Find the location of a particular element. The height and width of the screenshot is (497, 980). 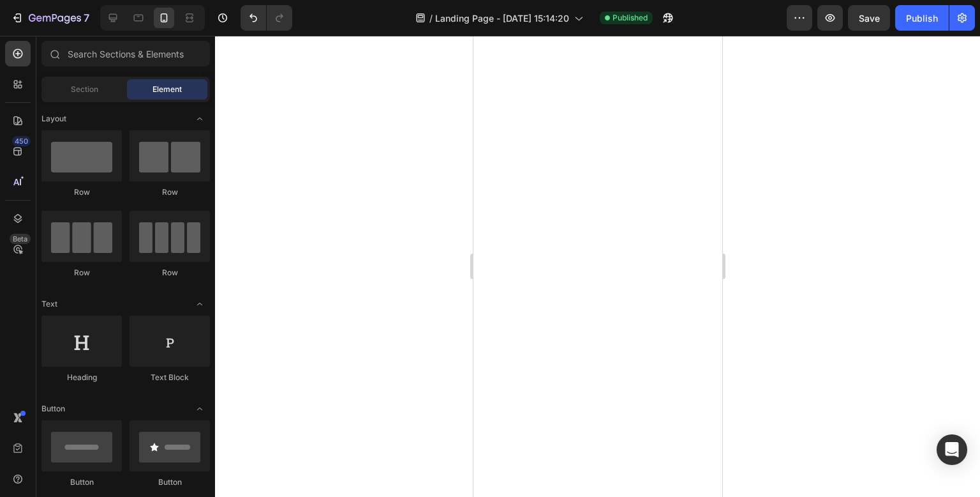

div: Text Block is located at coordinates (170, 377).